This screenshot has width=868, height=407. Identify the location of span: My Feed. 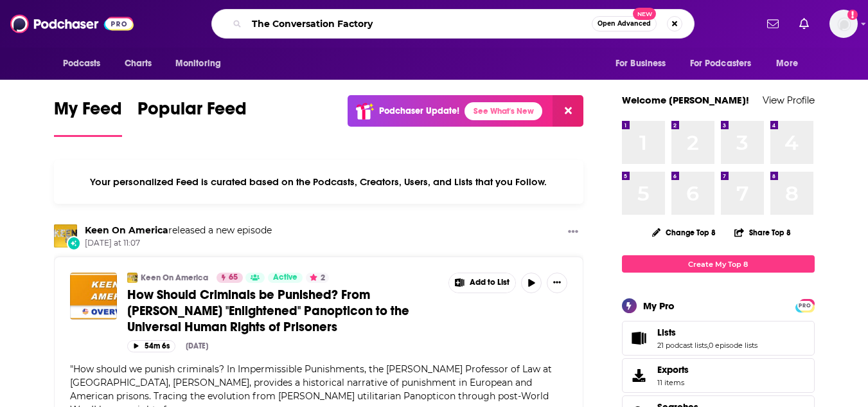
(88, 112).